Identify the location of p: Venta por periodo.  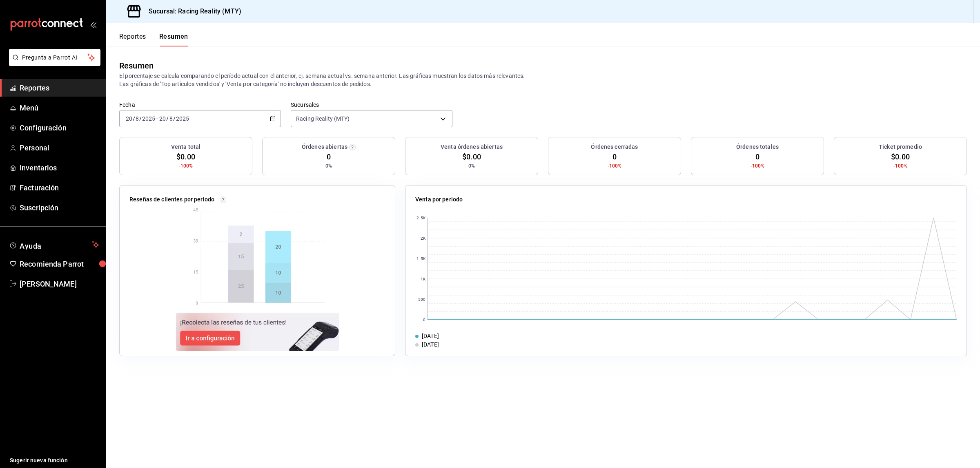
(439, 199).